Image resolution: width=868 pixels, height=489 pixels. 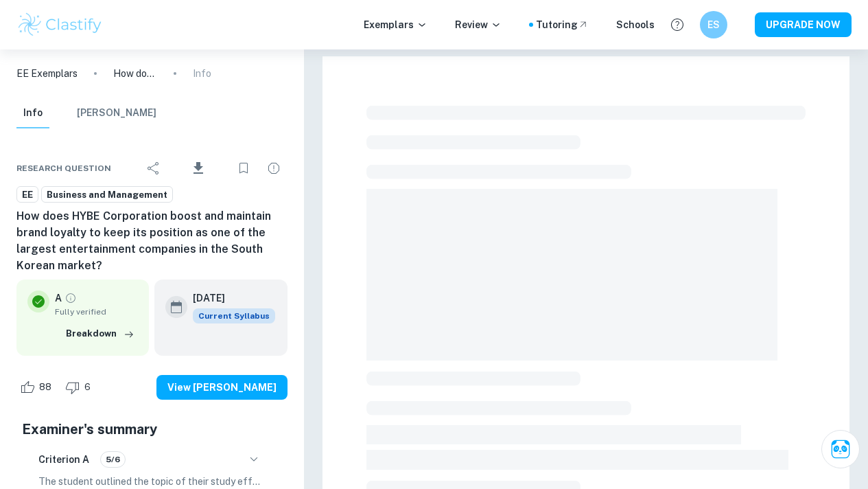 I want to click on div: Download, so click(x=198, y=168).